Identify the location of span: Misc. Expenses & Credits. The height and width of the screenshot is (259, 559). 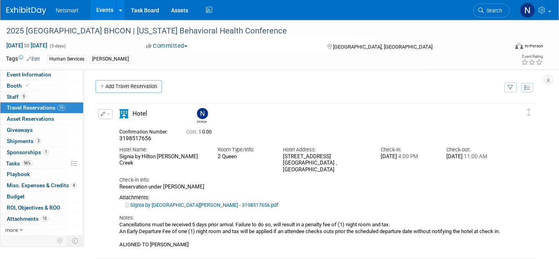
(42, 185).